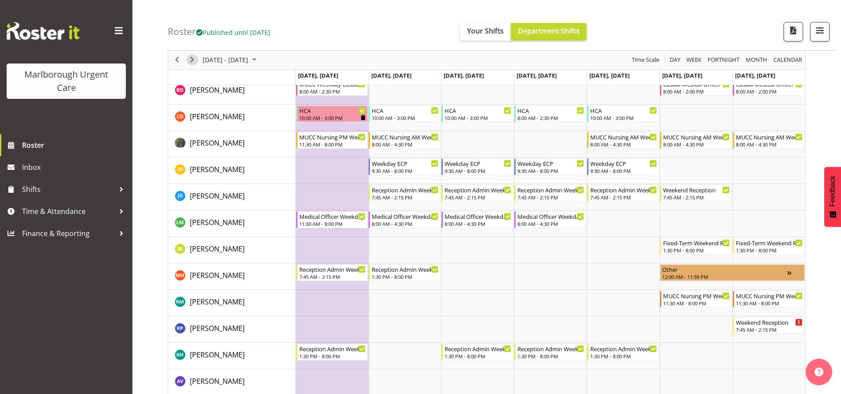 This screenshot has height=394, width=841. What do you see at coordinates (696, 299) in the screenshot?
I see `div: Rachel Murphy"s event - MUCC Nursing PM Weekends Begin From Saturday, November 1, 2025 at 11:30:0...` at bounding box center [696, 299].